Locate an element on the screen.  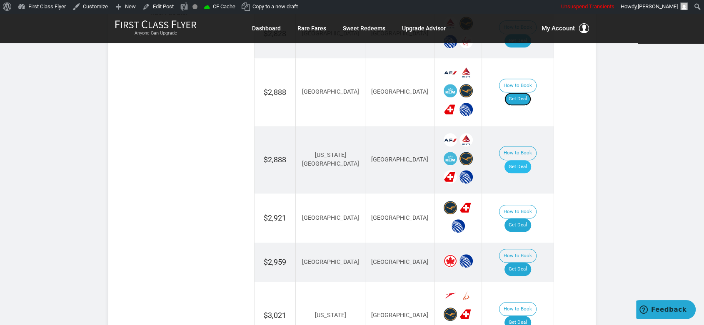
span: My Account is located at coordinates (558, 28).